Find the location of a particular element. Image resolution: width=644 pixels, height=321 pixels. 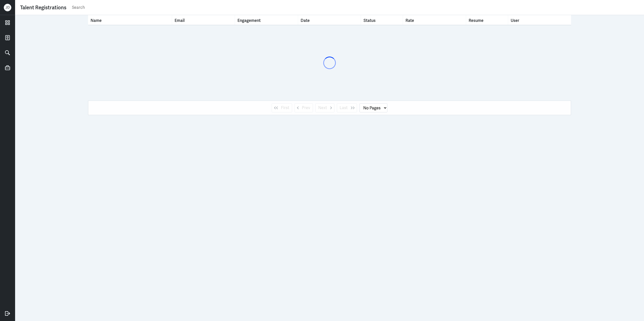

input: Search is located at coordinates (355, 7).